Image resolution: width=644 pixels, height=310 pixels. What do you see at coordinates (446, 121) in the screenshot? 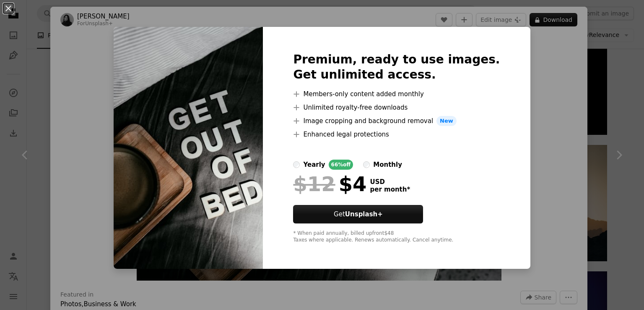
I see `span: New` at bounding box center [446, 121].